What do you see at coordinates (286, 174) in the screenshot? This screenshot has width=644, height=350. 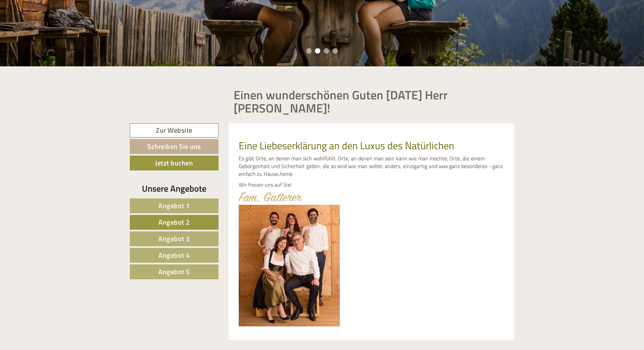 I see `em: home.` at bounding box center [286, 174].